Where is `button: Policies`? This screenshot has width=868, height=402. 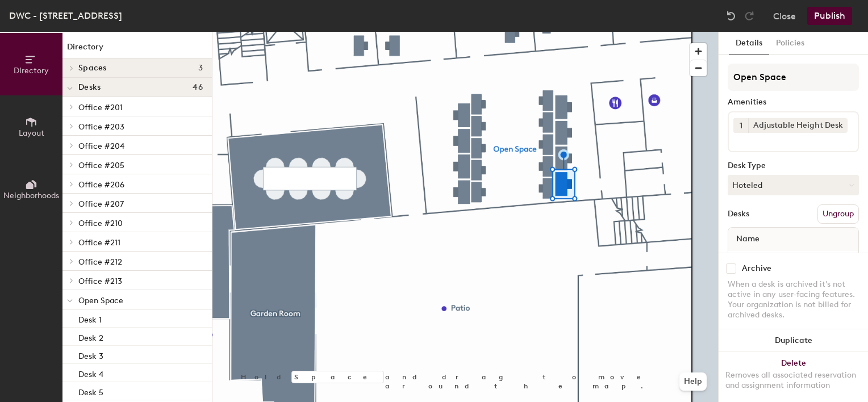 button: Policies is located at coordinates (790, 43).